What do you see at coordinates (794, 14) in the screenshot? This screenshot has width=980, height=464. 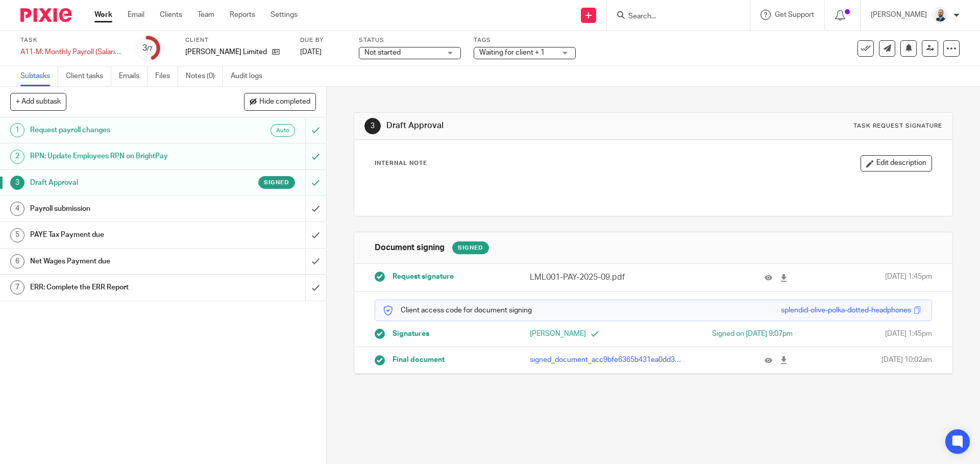 I see `span: Get Support` at bounding box center [794, 14].